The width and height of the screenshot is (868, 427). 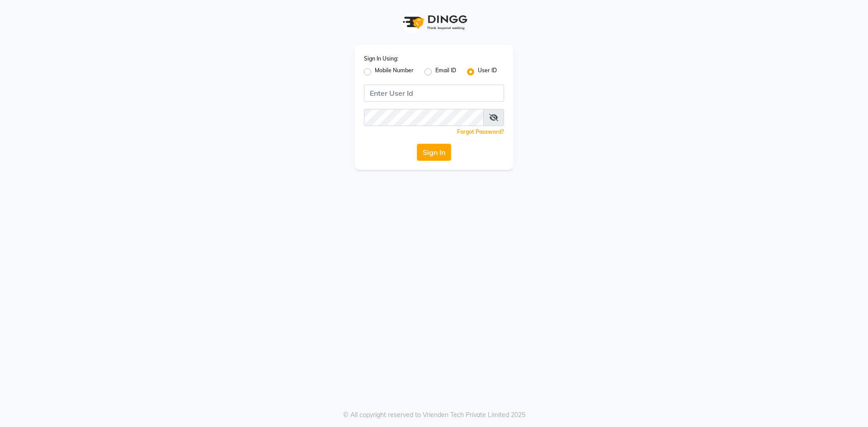 What do you see at coordinates (446, 72) in the screenshot?
I see `label: Email ID` at bounding box center [446, 72].